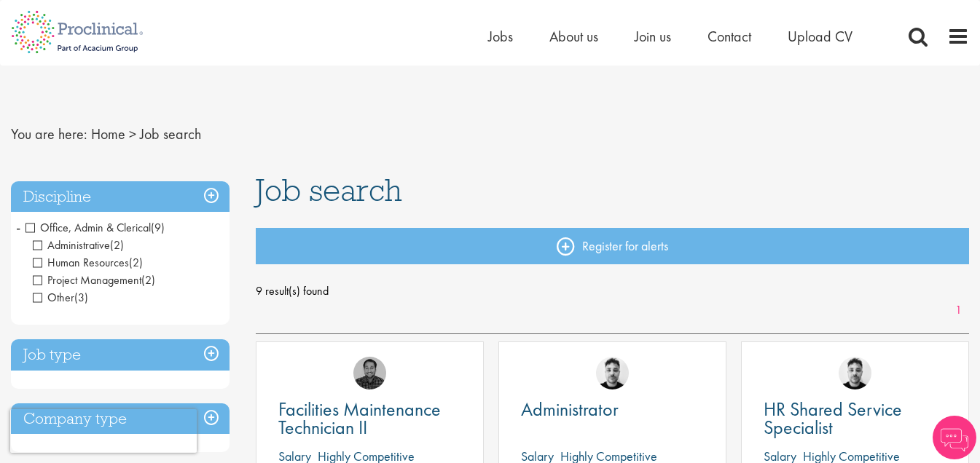 The width and height of the screenshot is (980, 463). What do you see at coordinates (120, 419) in the screenshot?
I see `h3: Company type` at bounding box center [120, 419].